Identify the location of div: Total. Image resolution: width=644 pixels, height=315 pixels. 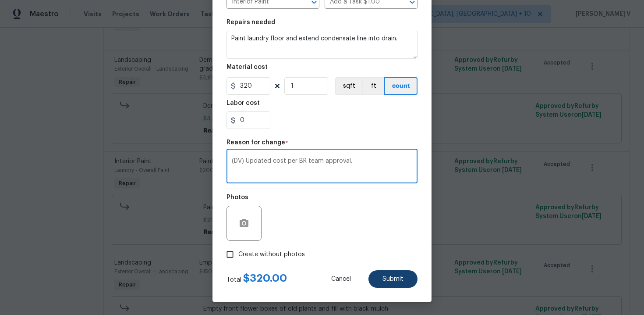
(257, 279).